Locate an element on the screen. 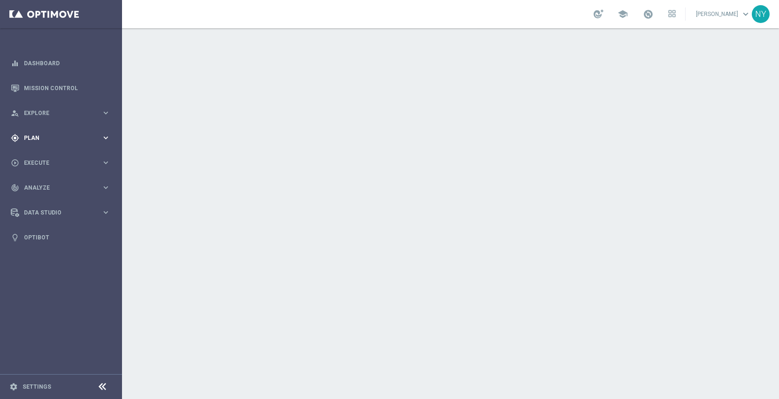 The height and width of the screenshot is (399, 779). button: person_search Explore keyboard_arrow_right is located at coordinates (61, 113).